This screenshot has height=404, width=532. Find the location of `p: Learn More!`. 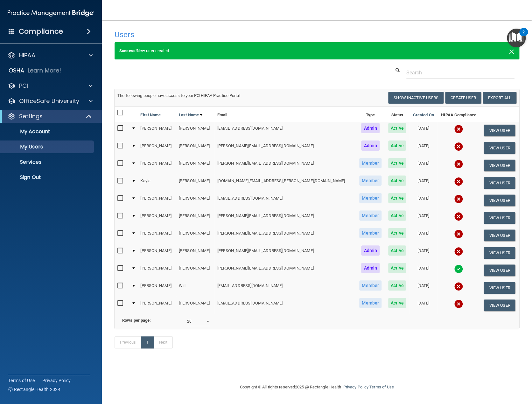

p: Learn More! is located at coordinates (45, 70).